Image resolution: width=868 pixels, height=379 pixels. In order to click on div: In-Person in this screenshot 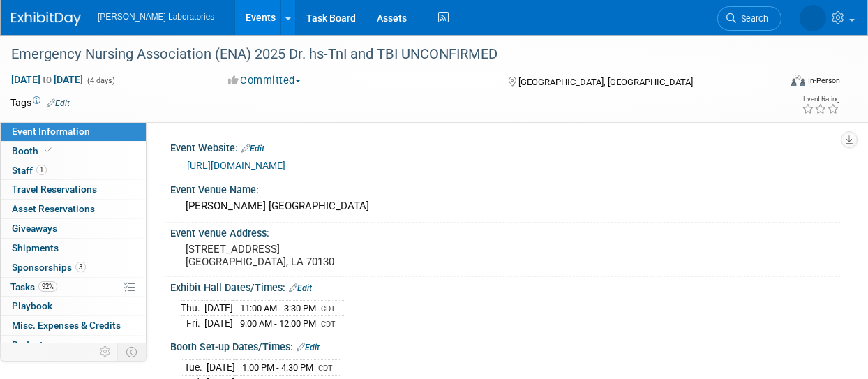, I will do `click(823, 80)`.